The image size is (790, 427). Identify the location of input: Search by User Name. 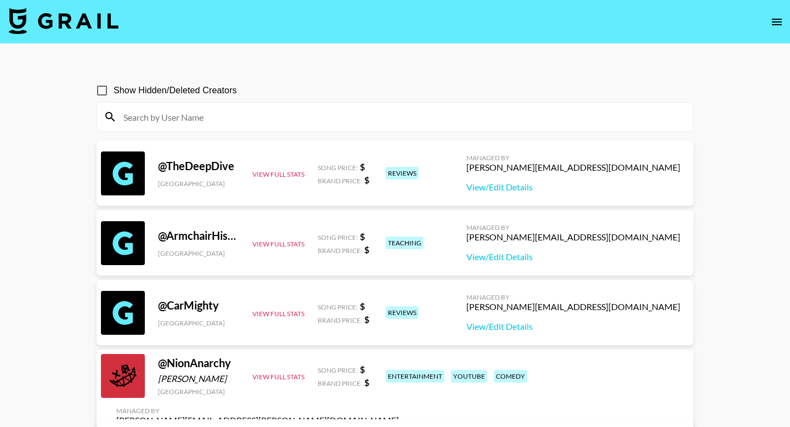
(401, 117).